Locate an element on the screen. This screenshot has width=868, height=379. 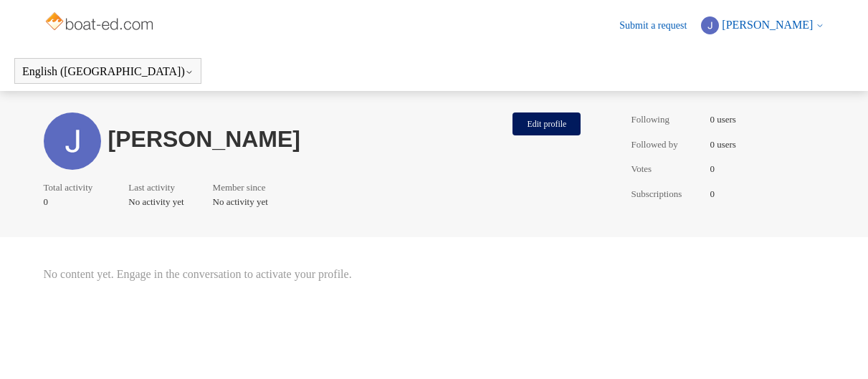
span: Following is located at coordinates (667, 120).